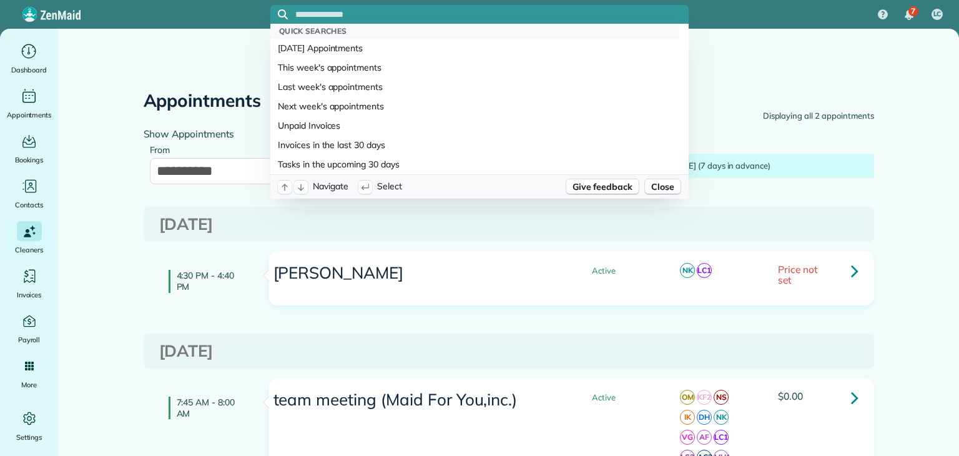 The width and height of the screenshot is (959, 456). Describe the element at coordinates (602, 187) in the screenshot. I see `button: Give feedback` at that location.